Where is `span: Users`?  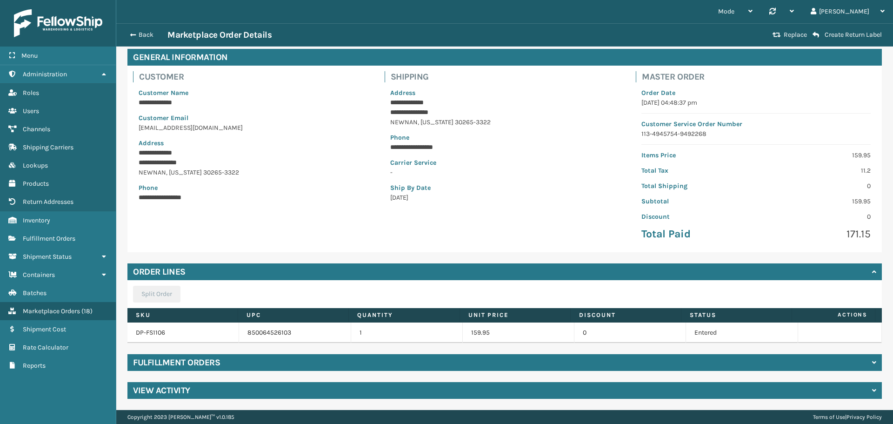
span: Users is located at coordinates (31, 111).